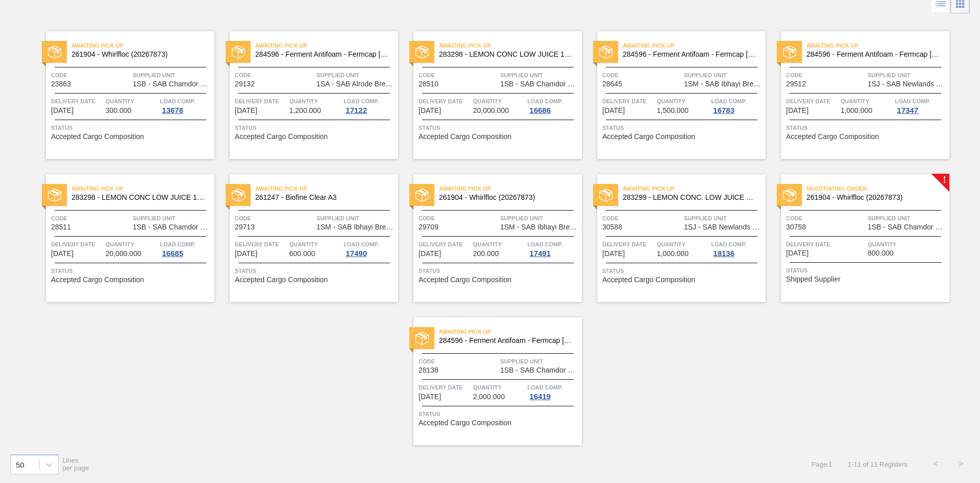  Describe the element at coordinates (858, 238) in the screenshot. I see `a: !statusNegotiating Order261904 - Whirlfloc (20267873)Code30758Supplied Unit1SB - SAB Chamdor Brew...` at that location.